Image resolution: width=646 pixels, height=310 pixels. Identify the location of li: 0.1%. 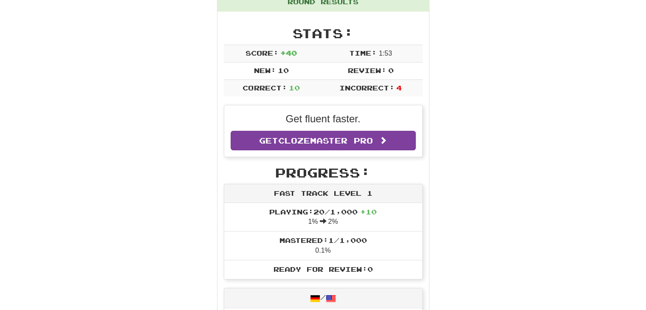
(323, 246).